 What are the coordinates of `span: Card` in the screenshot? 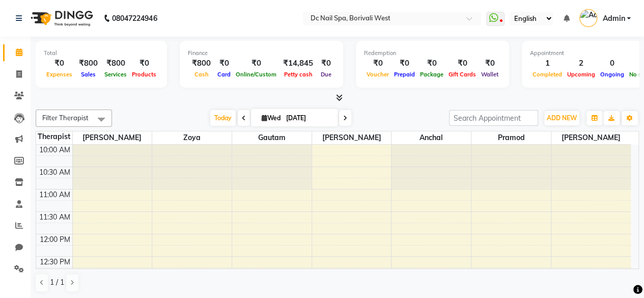 It's located at (224, 74).